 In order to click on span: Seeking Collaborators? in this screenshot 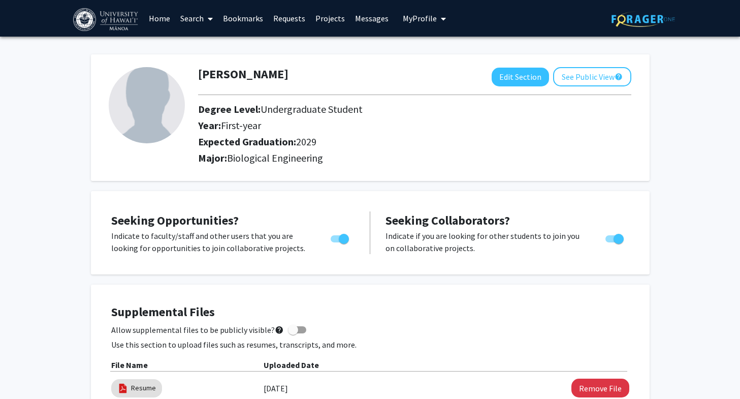, I will do `click(447, 220)`.